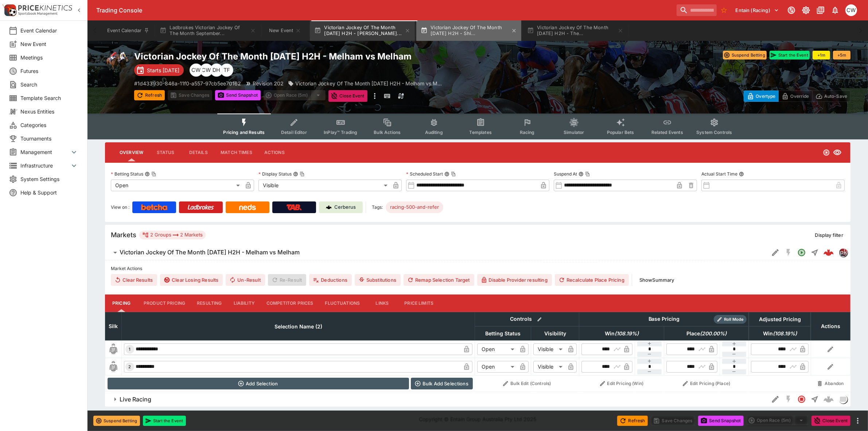 This screenshot has height=431, width=868. I want to click on span: Template Search, so click(49, 98).